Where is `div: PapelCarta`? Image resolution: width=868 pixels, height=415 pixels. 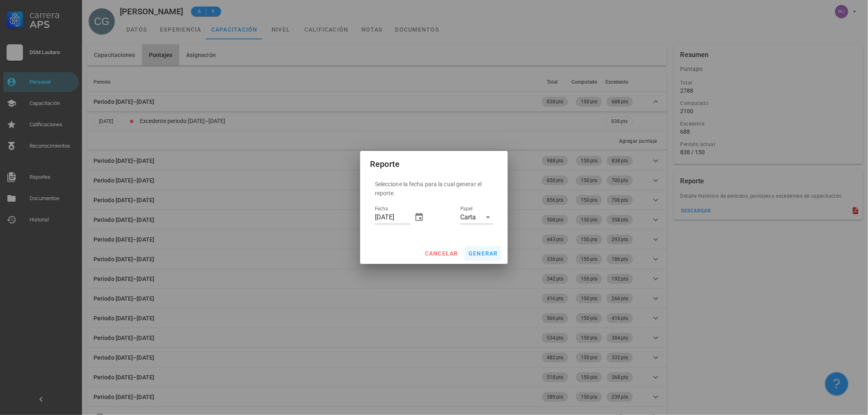
div: PapelCarta is located at coordinates (476, 218).